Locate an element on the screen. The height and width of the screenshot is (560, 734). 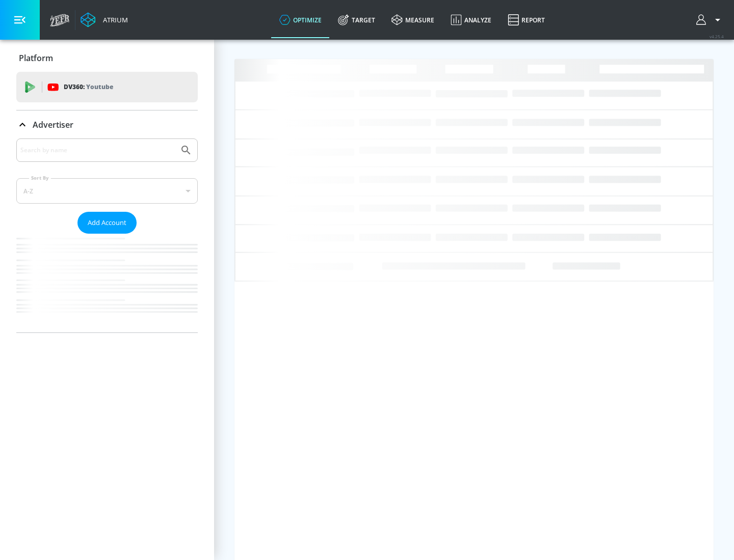
div: A-Z is located at coordinates (107, 191).